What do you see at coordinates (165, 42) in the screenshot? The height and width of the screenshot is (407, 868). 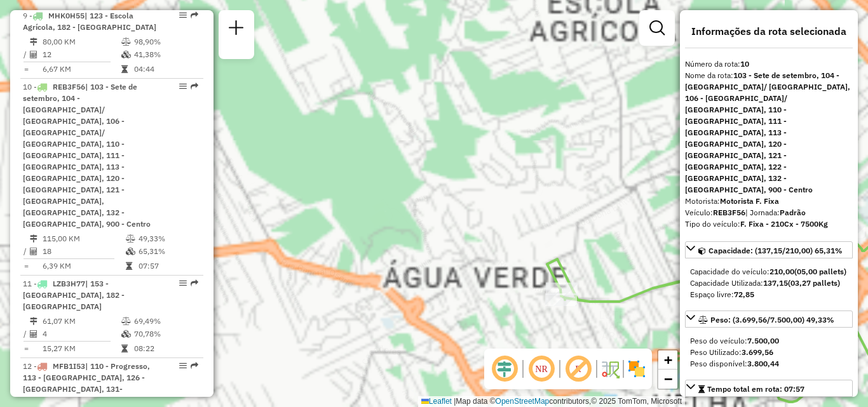 I see `td: 98,90%` at bounding box center [165, 42].